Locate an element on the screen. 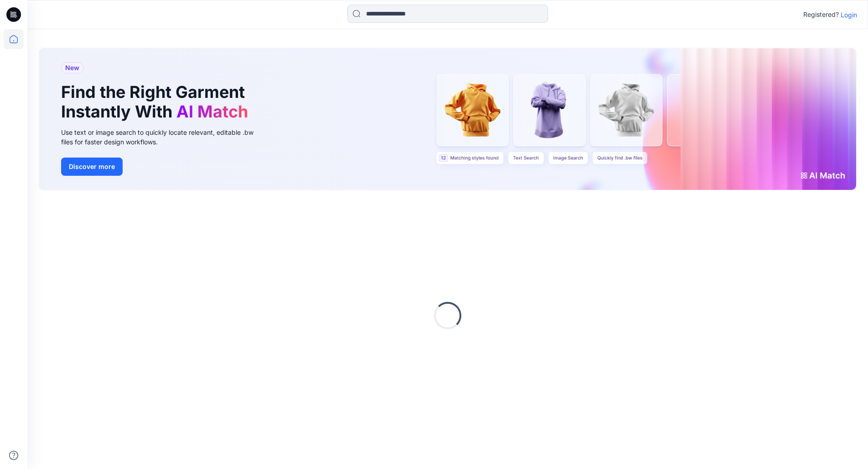  p: Login is located at coordinates (849, 15).